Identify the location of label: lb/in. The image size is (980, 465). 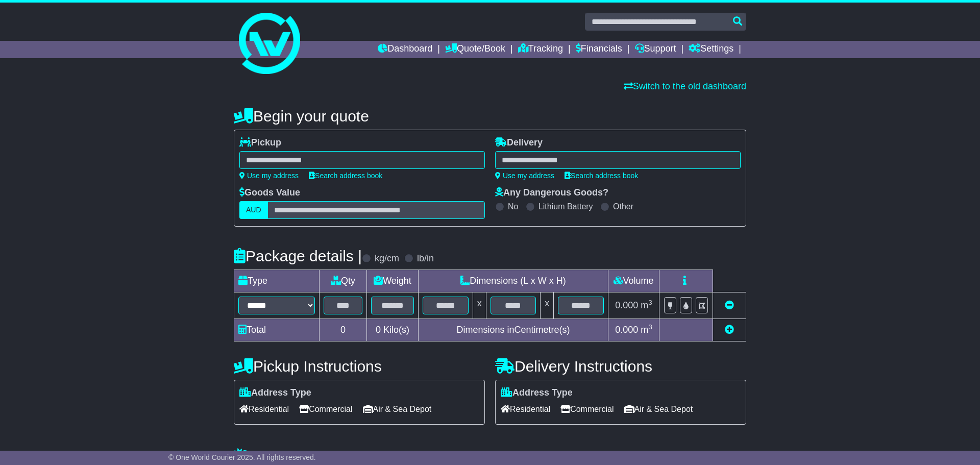
(426, 259).